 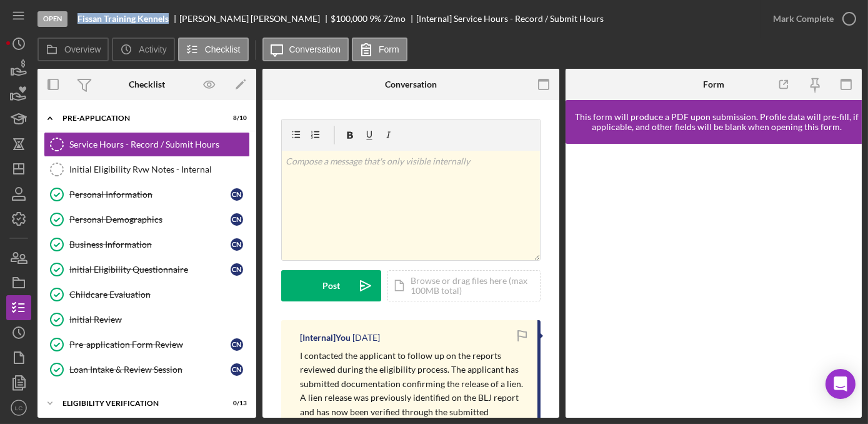 What do you see at coordinates (510, 19) in the screenshot?
I see `div: [Internal] Service Hours - Record / Submit Hours` at bounding box center [510, 19].